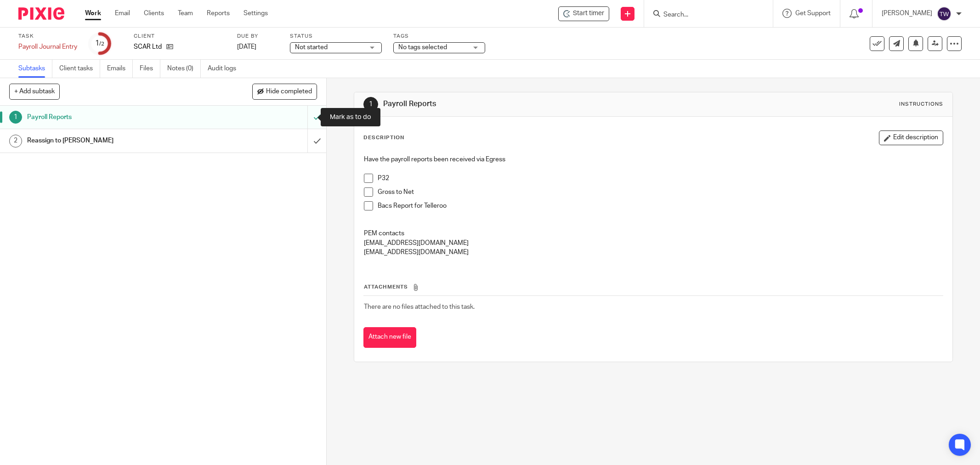 This screenshot has height=465, width=980. What do you see at coordinates (439, 36) in the screenshot?
I see `label: Tags` at bounding box center [439, 36].